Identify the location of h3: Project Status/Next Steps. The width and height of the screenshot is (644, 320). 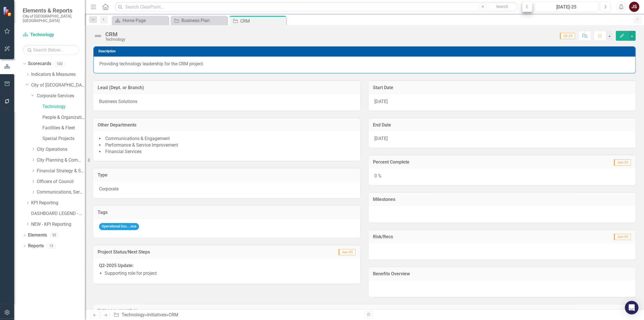
(194, 252).